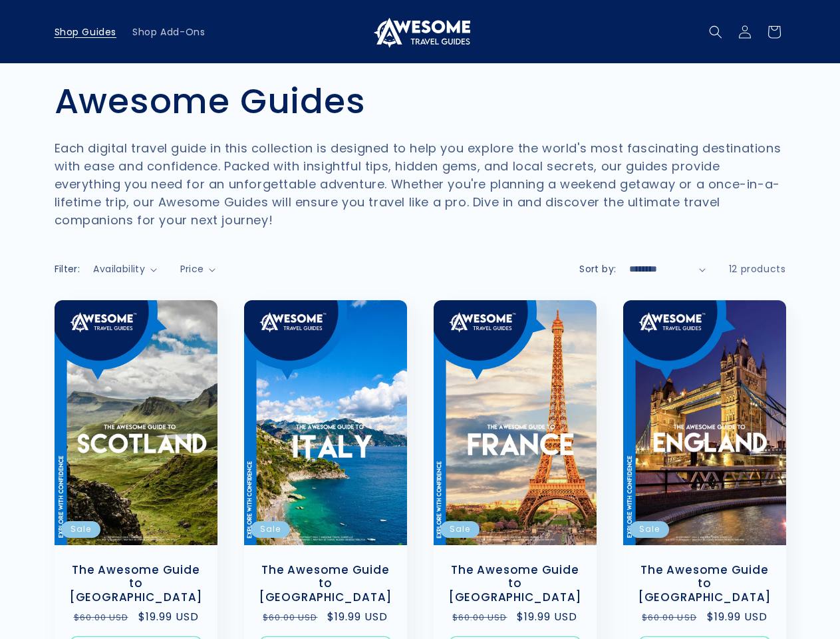  Describe the element at coordinates (420, 32) in the screenshot. I see `img: Awesome Travel Guides` at that location.